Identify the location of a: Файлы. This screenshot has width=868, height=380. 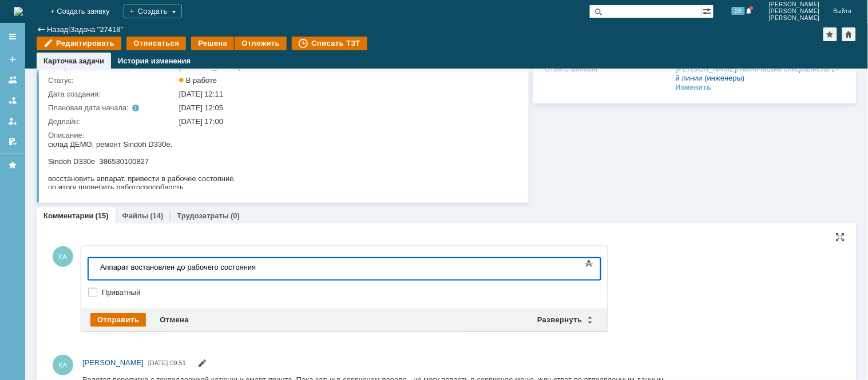
(136, 216).